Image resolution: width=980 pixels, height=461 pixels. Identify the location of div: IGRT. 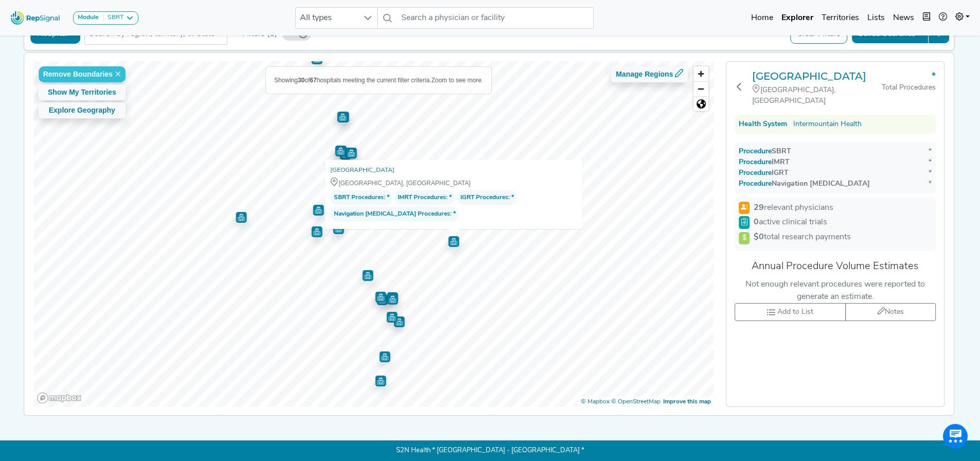
(763, 173).